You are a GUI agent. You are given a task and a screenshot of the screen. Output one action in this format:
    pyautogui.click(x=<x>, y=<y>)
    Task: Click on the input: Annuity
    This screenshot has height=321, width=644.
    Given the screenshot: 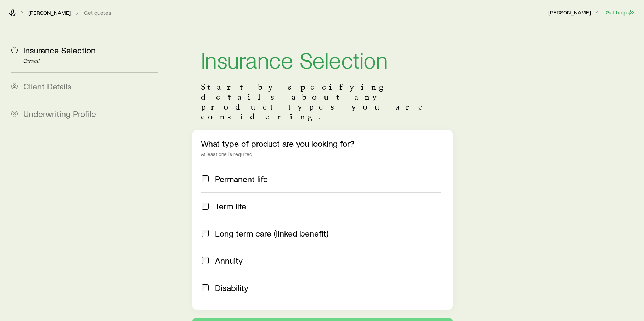 What is the action you would take?
    pyautogui.click(x=205, y=261)
    